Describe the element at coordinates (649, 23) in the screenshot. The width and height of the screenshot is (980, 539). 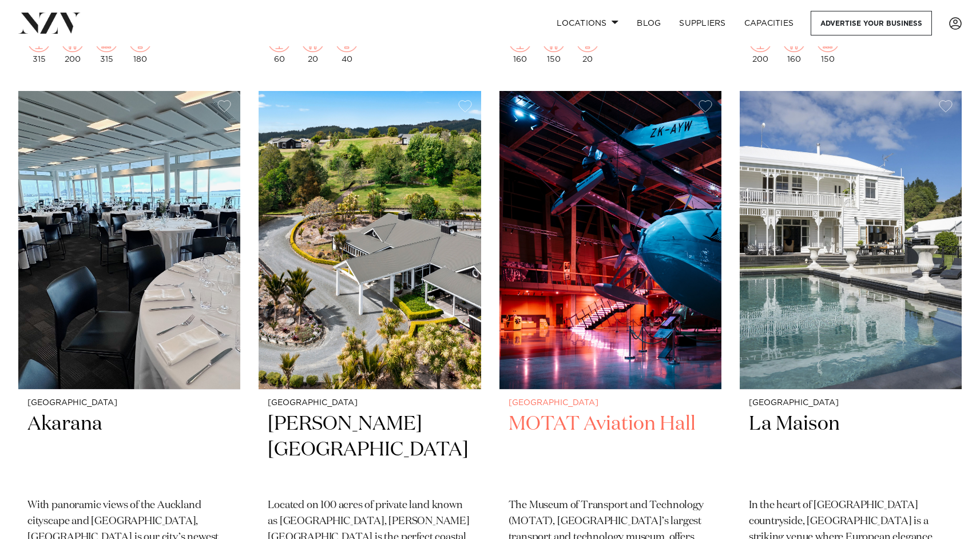
I see `a: BLOG` at that location.